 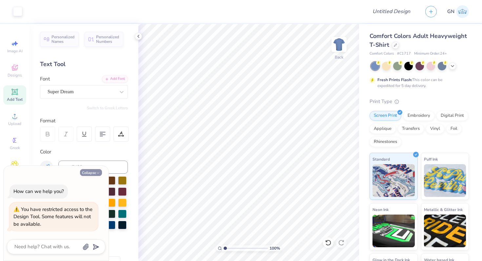 What do you see at coordinates (107, 39) in the screenshot?
I see `span: Personalized Numbers` at bounding box center [107, 39].